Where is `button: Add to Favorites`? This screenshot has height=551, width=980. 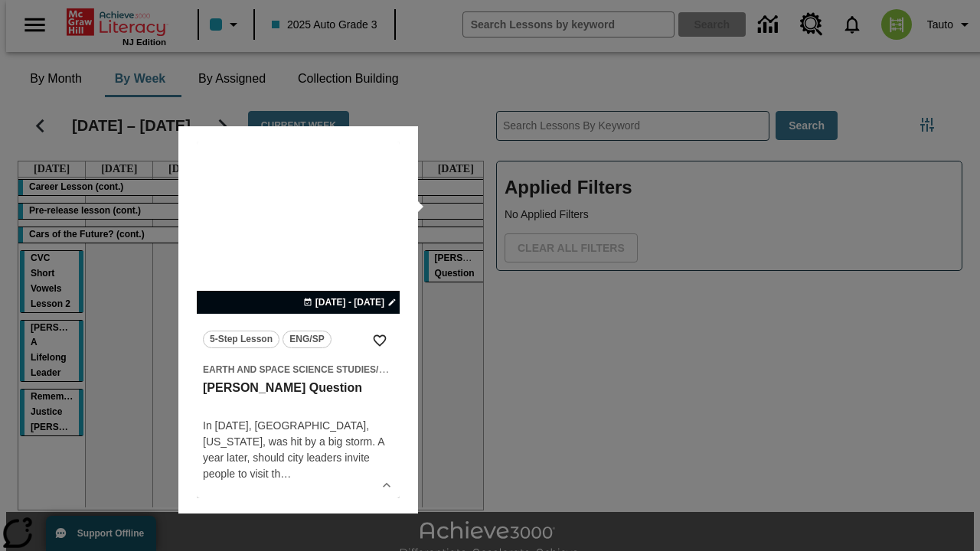 button: Add to Favorites is located at coordinates (380, 341).